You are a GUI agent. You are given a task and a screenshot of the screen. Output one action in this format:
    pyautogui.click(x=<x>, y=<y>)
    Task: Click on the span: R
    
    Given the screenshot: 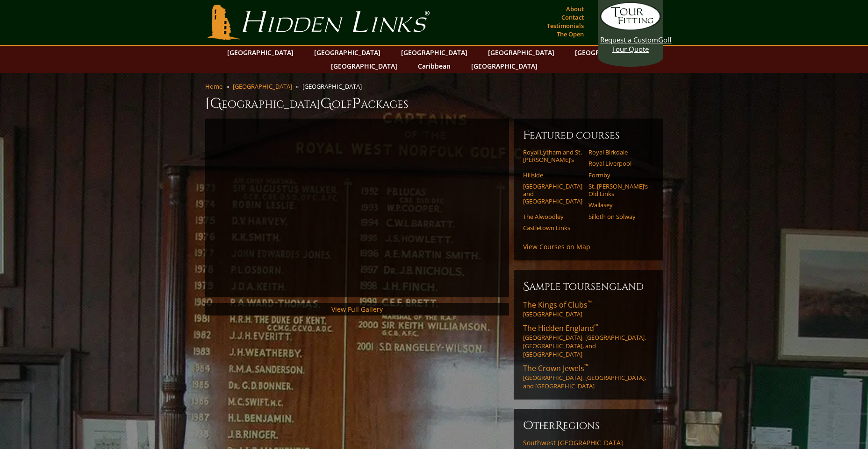 What is the action you would take?
    pyautogui.click(x=559, y=426)
    